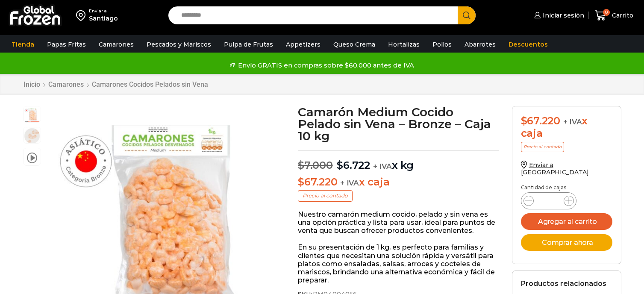 Image resolution: width=644 pixels, height=294 pixels. Describe the element at coordinates (398, 263) in the screenshot. I see `p: En su presentación de 1 kg, es perfecto para familias y clientes que necesitan una solución rápid...` at that location.